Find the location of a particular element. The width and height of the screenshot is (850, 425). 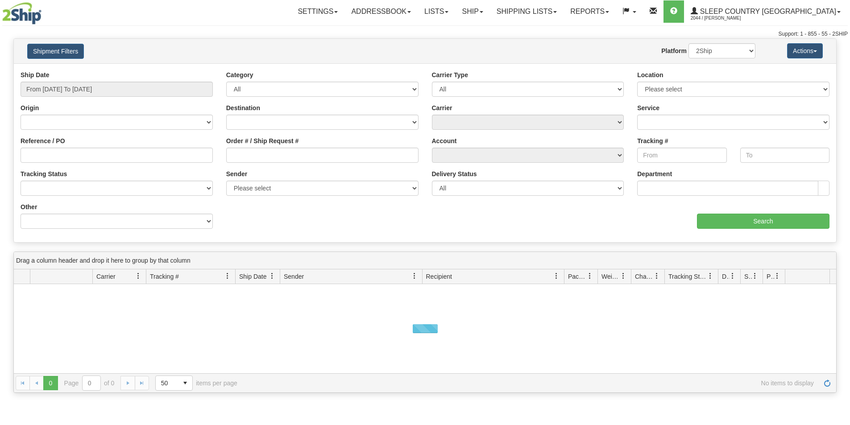

a: Addressbook is located at coordinates (381, 12).